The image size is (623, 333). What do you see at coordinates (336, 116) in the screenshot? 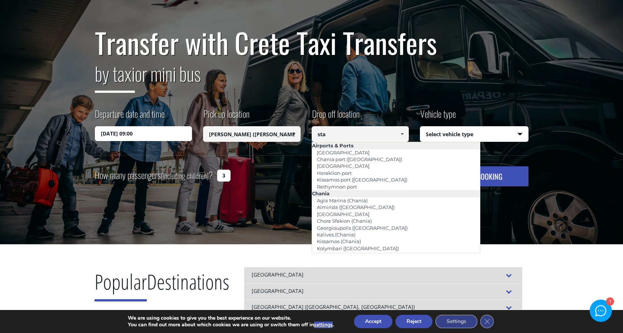
I see `label: Drop off location` at bounding box center [336, 116].